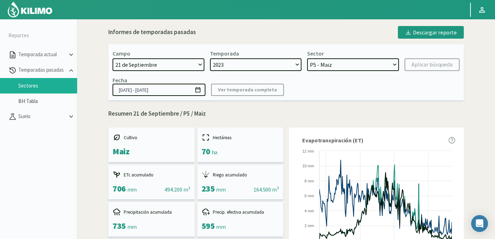 This screenshot has width=495, height=239. I want to click on text: 12 mm, so click(308, 151).